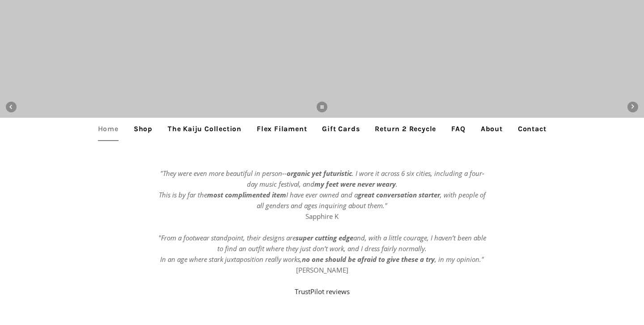 The width and height of the screenshot is (644, 325). What do you see at coordinates (227, 238) in the screenshot?
I see `em: "From a footwear standpoint, their designs are` at bounding box center [227, 238].